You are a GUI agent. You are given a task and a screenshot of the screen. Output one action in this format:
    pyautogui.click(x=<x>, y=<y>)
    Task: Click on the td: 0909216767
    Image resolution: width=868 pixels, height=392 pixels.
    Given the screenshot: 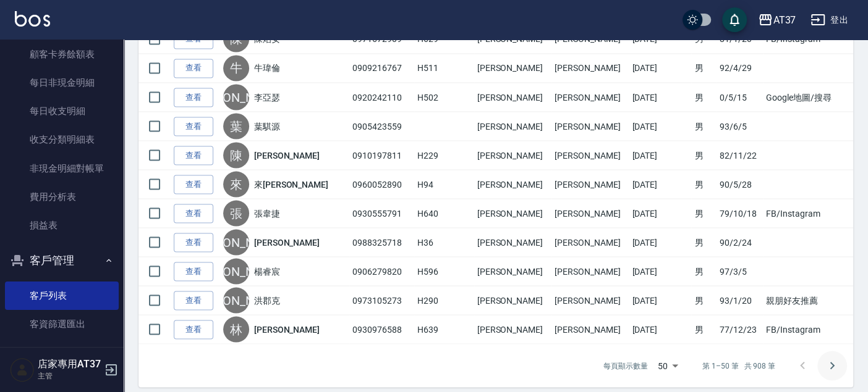 What is the action you would take?
    pyautogui.click(x=382, y=68)
    